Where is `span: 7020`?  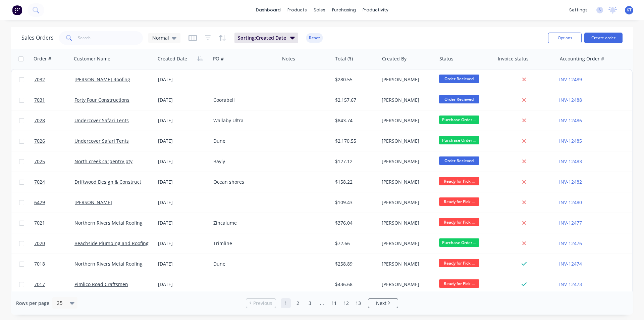
span: 7020 is located at coordinates (40, 243).